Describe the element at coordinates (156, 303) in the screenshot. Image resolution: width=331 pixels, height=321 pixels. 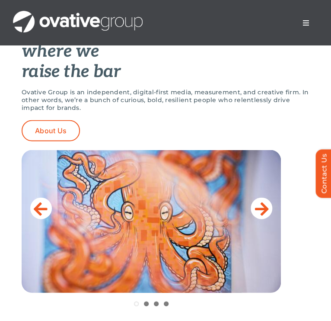
I see `a: 3` at that location.